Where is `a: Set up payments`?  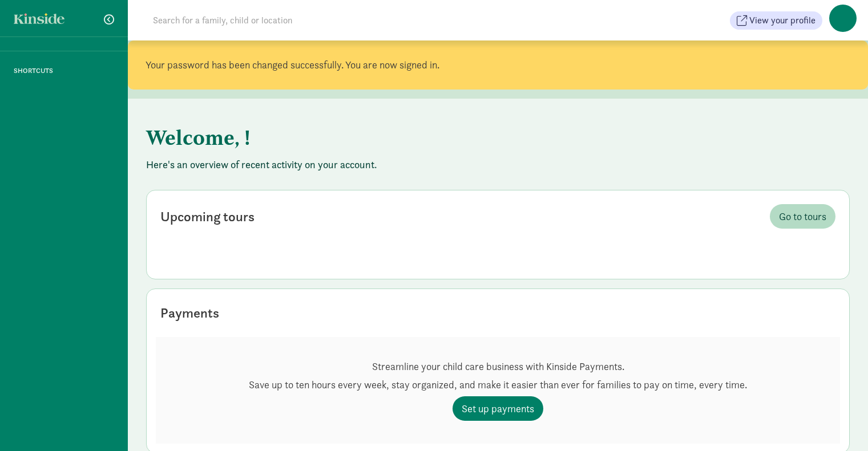
a: Set up payments is located at coordinates (498, 408).